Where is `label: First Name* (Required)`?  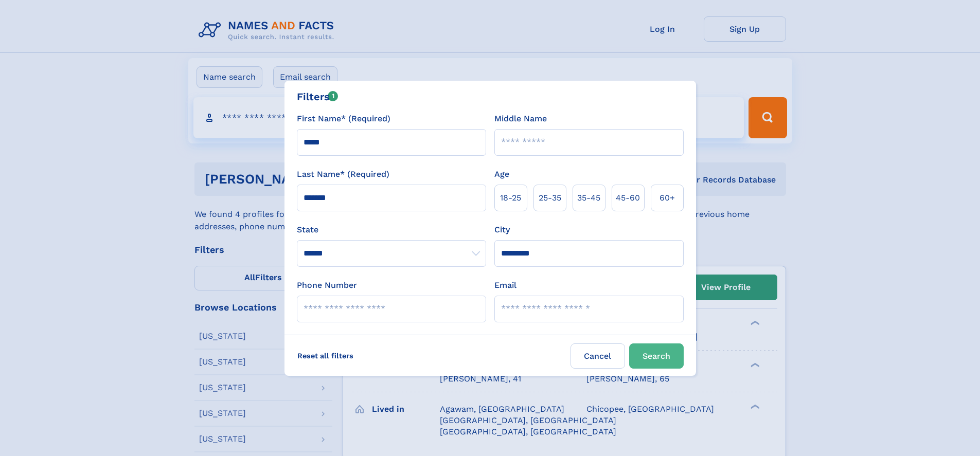
label: First Name* (Required) is located at coordinates (344, 119).